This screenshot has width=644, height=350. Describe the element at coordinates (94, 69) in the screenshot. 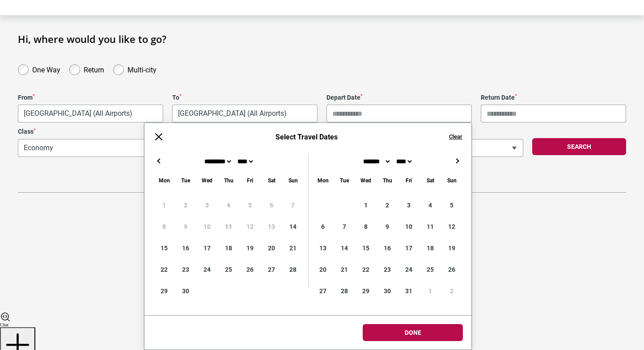

I see `label: Return` at that location.